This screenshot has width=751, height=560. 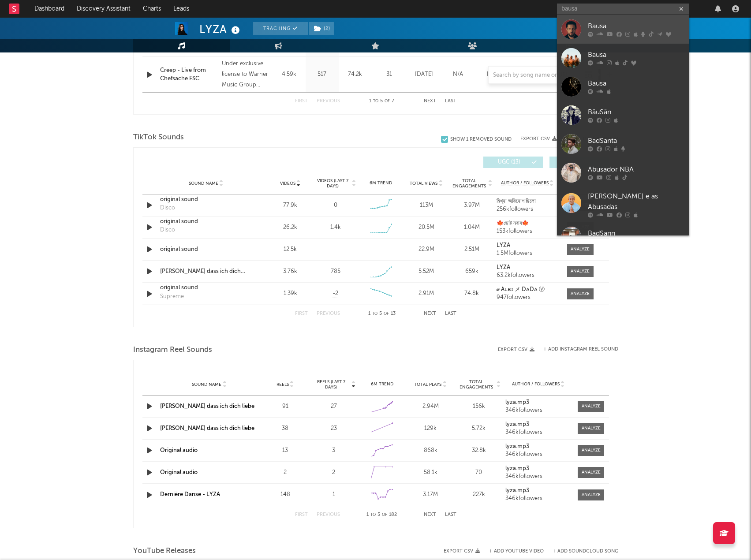 I want to click on div: 1.39k, so click(x=290, y=293).